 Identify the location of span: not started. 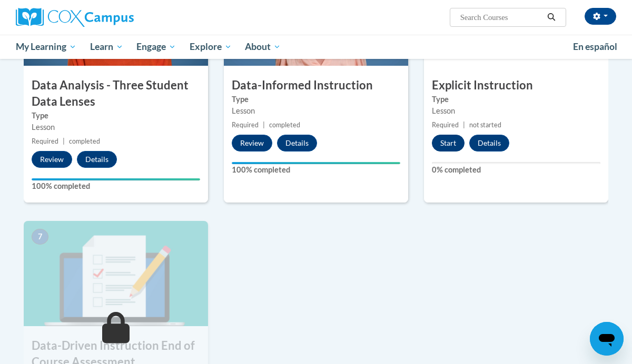
(485, 125).